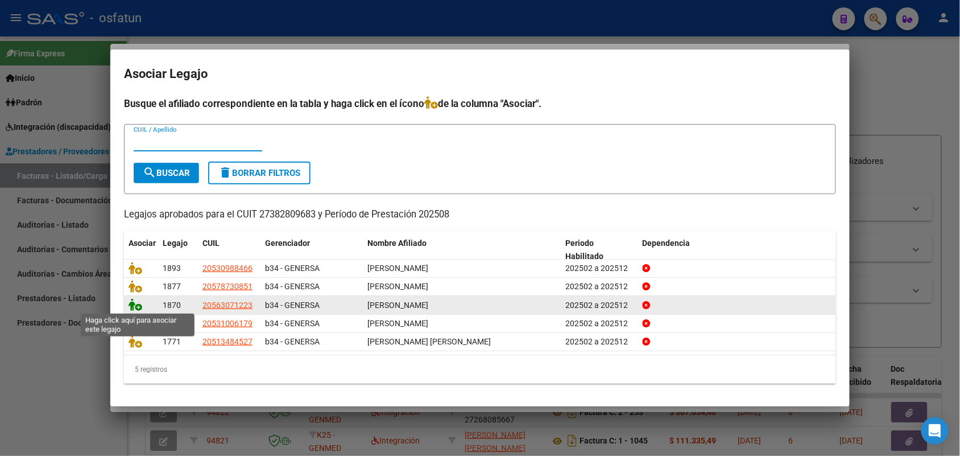 The width and height of the screenshot is (960, 456). What do you see at coordinates (600, 250) in the screenshot?
I see `datatable-header-cell: Periodo Habilitado` at bounding box center [600, 250].